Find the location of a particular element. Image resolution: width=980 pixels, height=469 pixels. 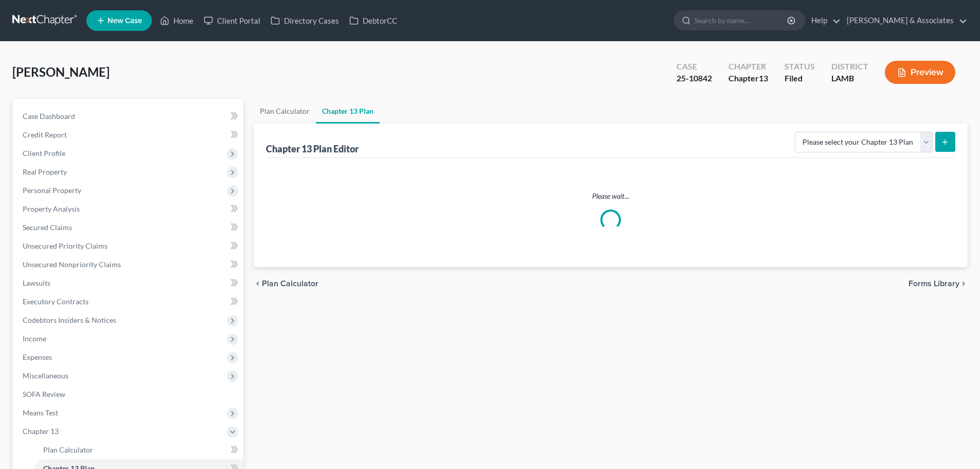

div: Chapter 13 Plan Editor is located at coordinates (313, 149).